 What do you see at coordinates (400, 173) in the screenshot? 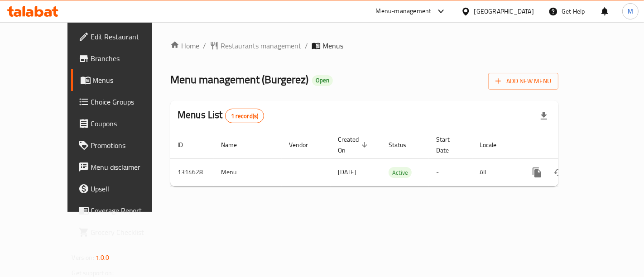
I see `div: Active` at bounding box center [400, 173].